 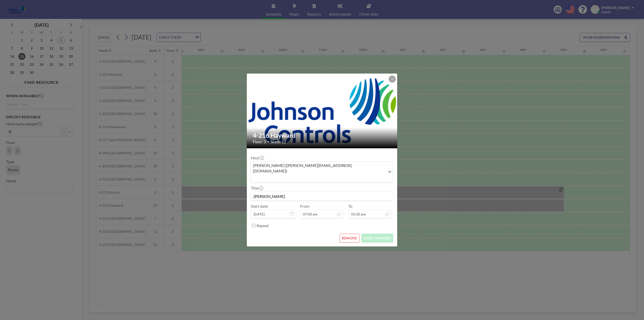 What do you see at coordinates (322, 111) in the screenshot?
I see `img: 537.png` at bounding box center [322, 111].